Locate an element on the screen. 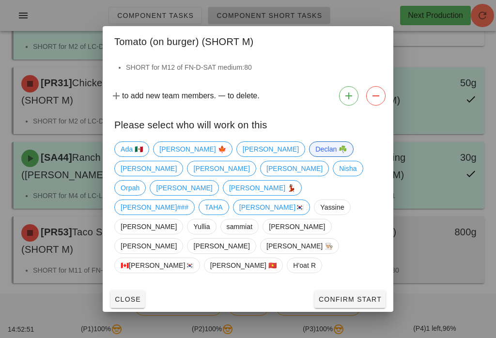 The height and width of the screenshot is (338, 496). span: H'oat R is located at coordinates (304, 265).